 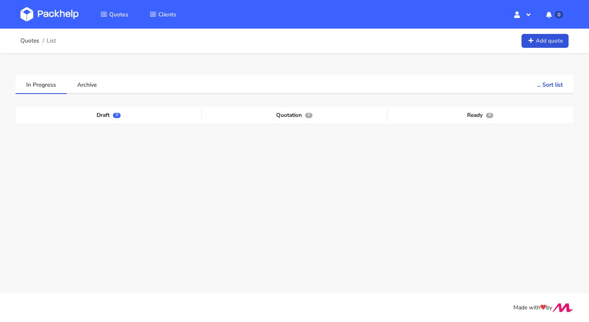 What do you see at coordinates (563, 308) in the screenshot?
I see `img: Move Closer` at bounding box center [563, 308].